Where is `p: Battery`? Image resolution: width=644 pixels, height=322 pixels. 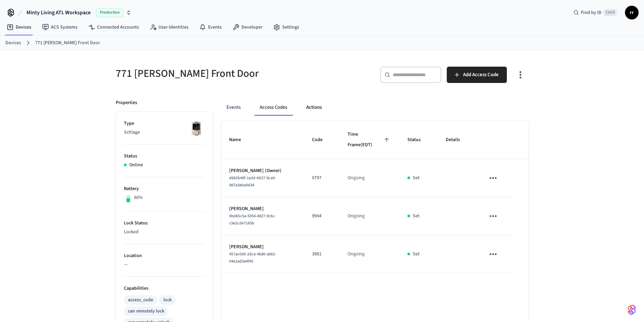 p: Battery is located at coordinates (164, 189).